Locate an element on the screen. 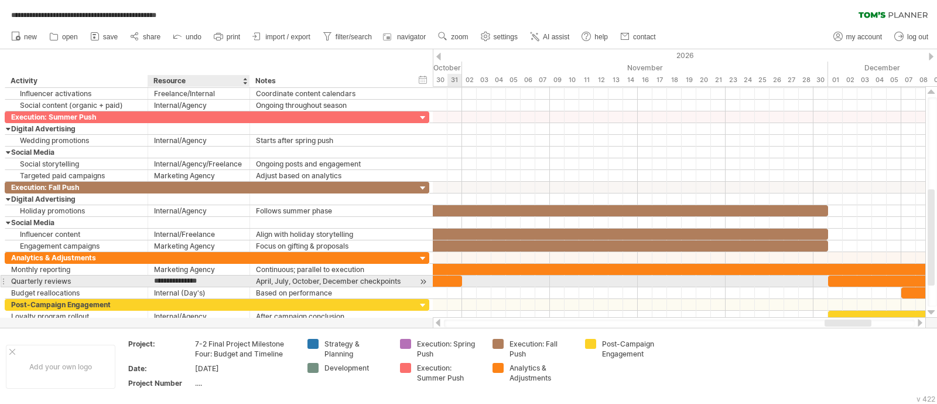 The image size is (937, 404). span: navigator is located at coordinates (411, 37).